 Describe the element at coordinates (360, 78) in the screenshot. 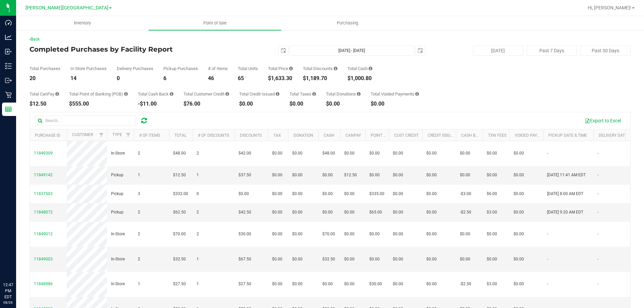

I see `div: $1,000.80` at that location.